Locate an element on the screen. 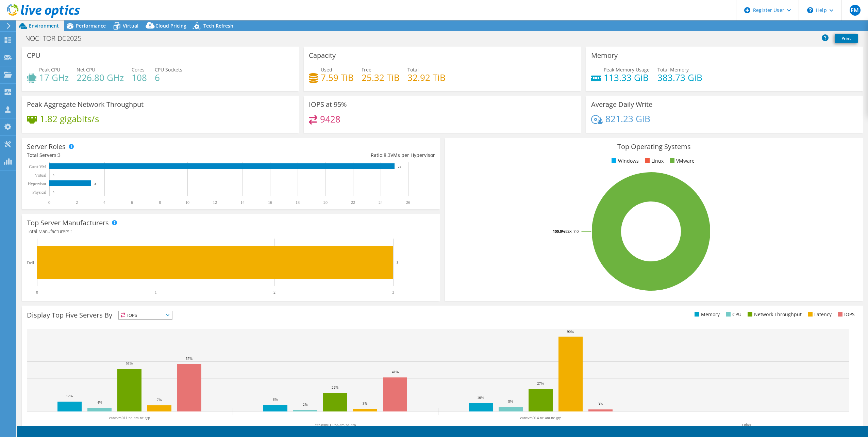  text: 16 is located at coordinates (270, 203).